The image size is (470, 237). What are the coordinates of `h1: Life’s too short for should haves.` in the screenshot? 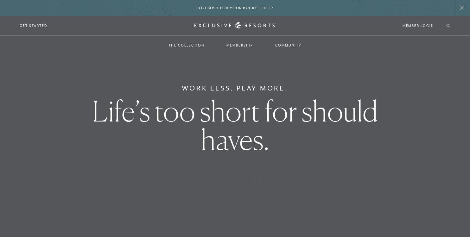 It's located at (235, 126).